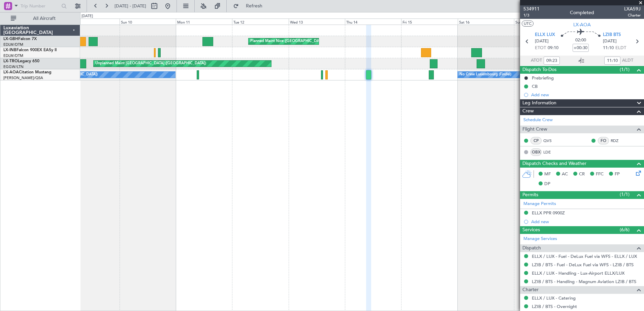  I want to click on input: Trip Number, so click(40, 6).